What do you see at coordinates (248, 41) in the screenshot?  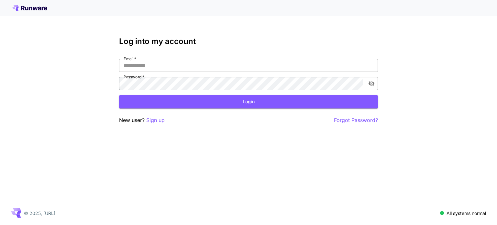 I see `h3: Log into my account` at bounding box center [248, 41].